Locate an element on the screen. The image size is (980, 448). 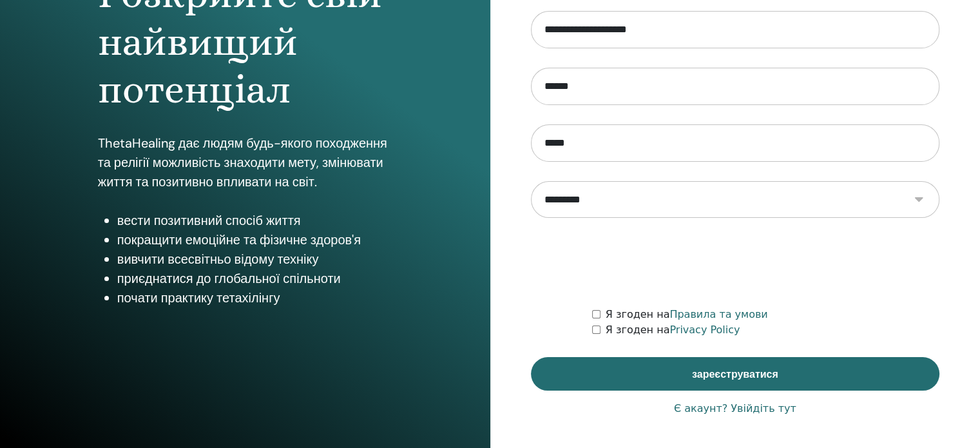
p: ThetaHealing дає людям будь-якого походження та релігії можливість знаходити мету, змінювати житт... is located at coordinates (245, 162).